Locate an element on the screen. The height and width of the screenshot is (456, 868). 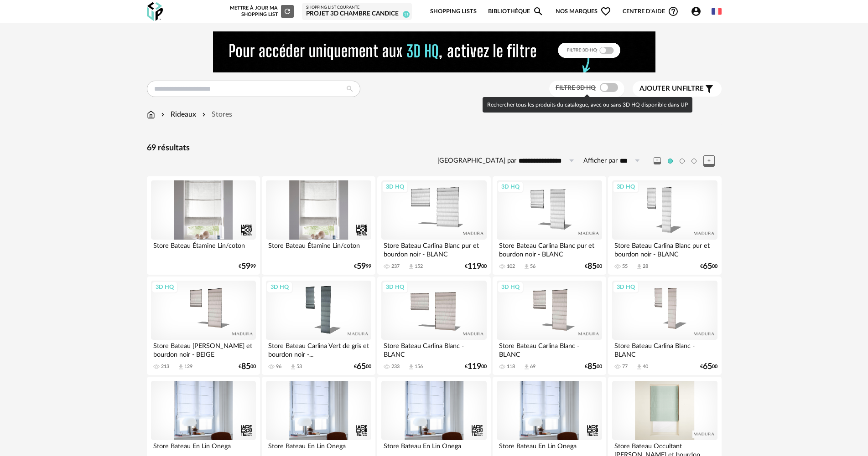
a: 3D HQ Store Bateau Carlina Blanc - BLANC 77 Download icon 40 €6500 is located at coordinates (664, 326).